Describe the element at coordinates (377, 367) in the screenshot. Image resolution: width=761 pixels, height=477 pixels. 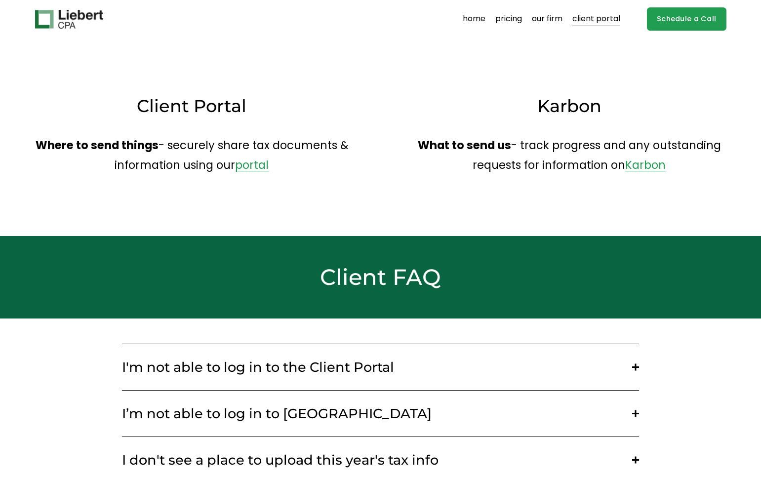
I see `span: I'm not able to log in to the Client Portal` at that location.